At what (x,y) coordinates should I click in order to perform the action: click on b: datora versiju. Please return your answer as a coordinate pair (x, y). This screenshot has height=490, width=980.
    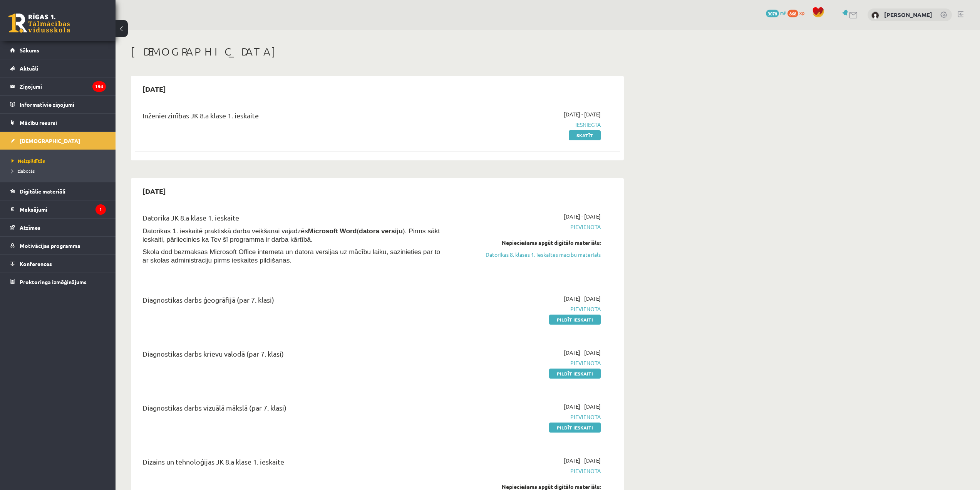
    Looking at the image, I should click on (381, 231).